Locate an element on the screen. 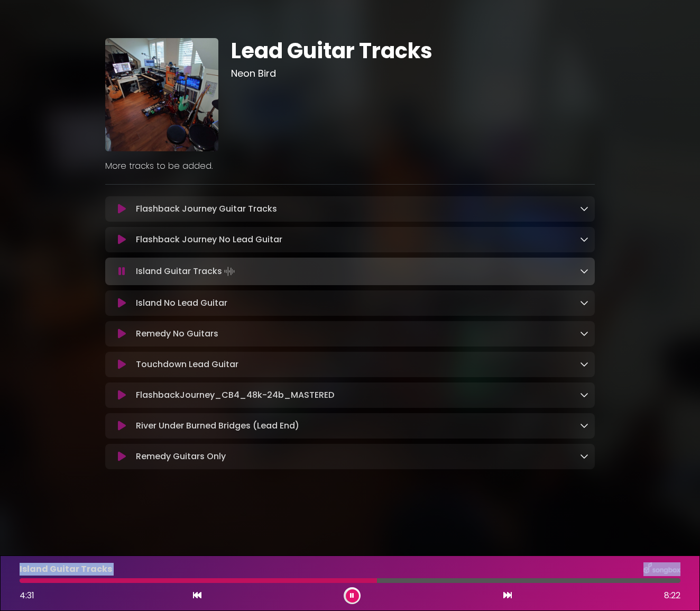 Image resolution: width=700 pixels, height=611 pixels. p: Remedy Guitars Only is located at coordinates (181, 456).